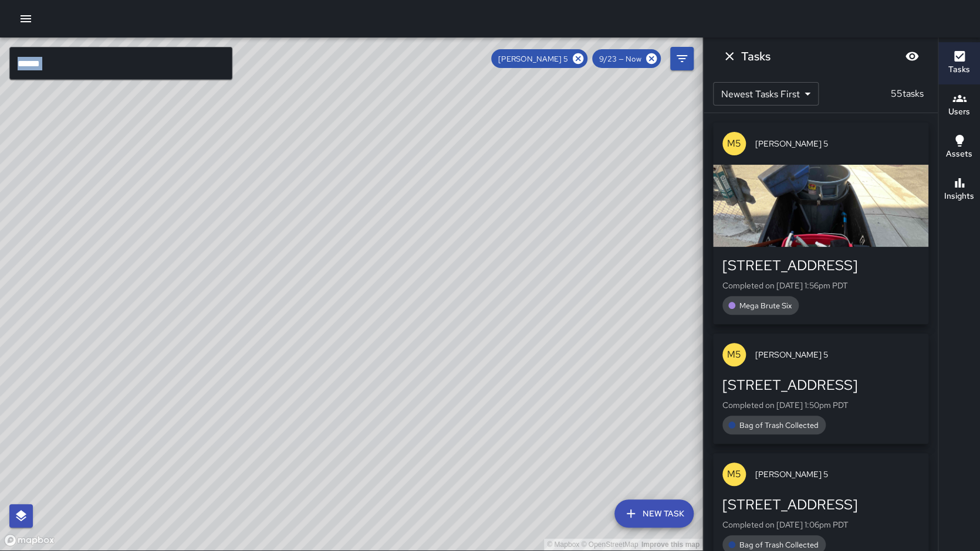 The image size is (980, 551). Describe the element at coordinates (958, 154) in the screenshot. I see `h6: Assets` at that location.